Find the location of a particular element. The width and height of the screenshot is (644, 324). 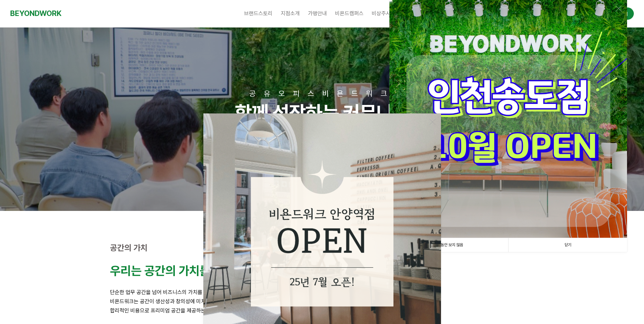

a: 비상주사무실 is located at coordinates (386, 14).